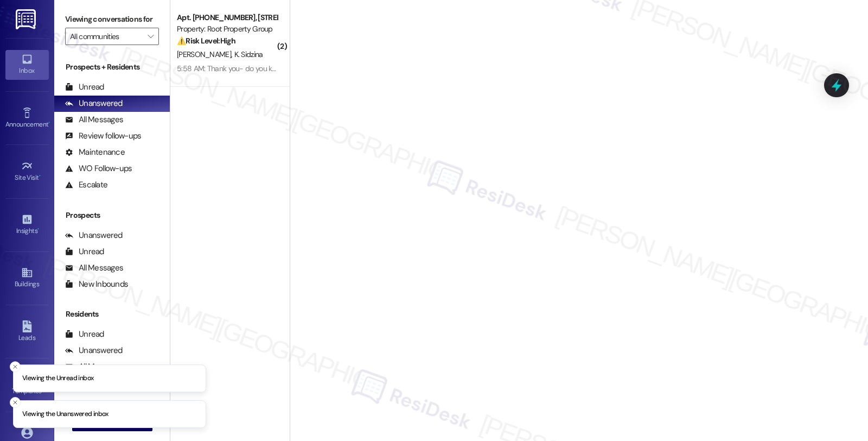 This screenshot has width=868, height=441. What do you see at coordinates (27, 225) in the screenshot?
I see `a: Insights •` at bounding box center [27, 225].